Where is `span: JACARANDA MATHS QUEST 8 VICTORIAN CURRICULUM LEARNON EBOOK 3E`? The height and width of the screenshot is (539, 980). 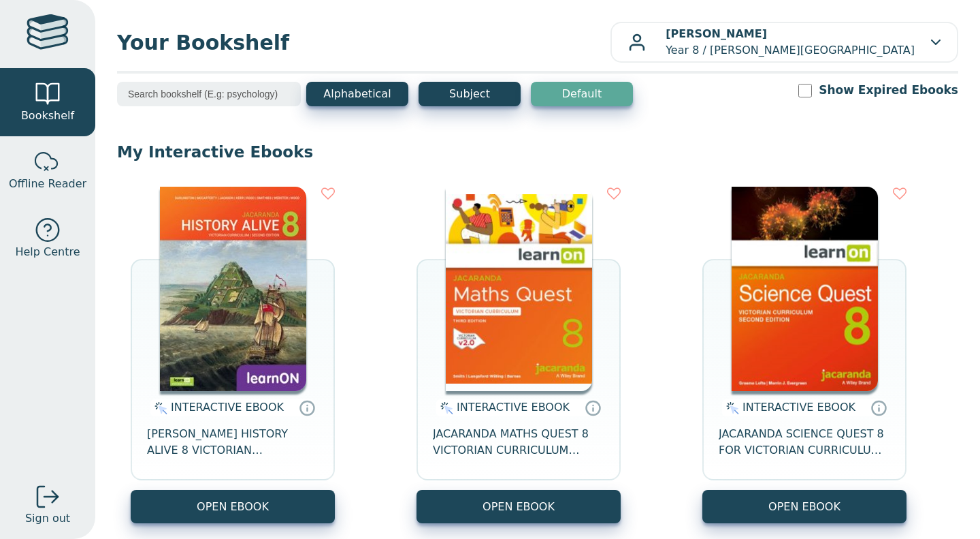 span: JACARANDA MATHS QUEST 8 VICTORIAN CURRICULUM LEARNON EBOOK 3E is located at coordinates (519, 442).